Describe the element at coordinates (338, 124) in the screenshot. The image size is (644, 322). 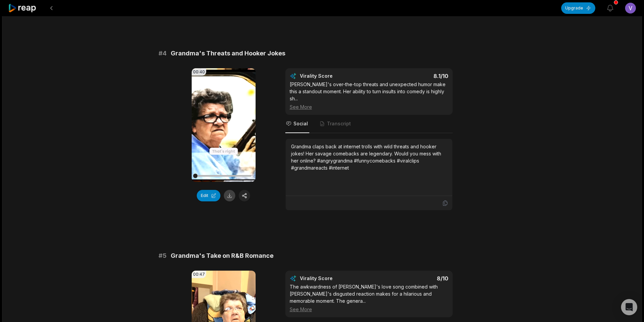
I see `span: Transcript` at that location.